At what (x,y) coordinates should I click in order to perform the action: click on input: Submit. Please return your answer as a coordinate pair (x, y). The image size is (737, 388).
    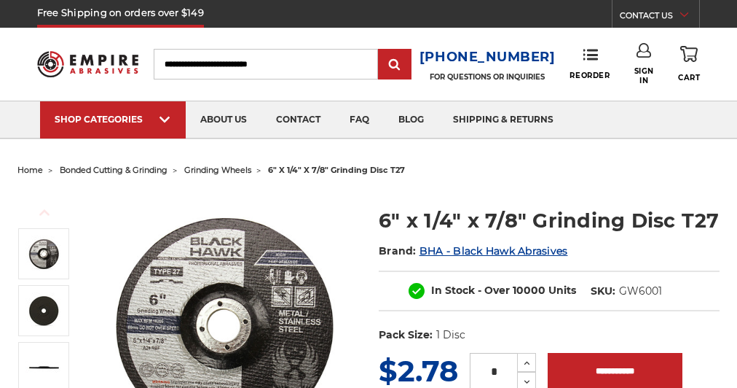
    Looking at the image, I should click on (395, 65).